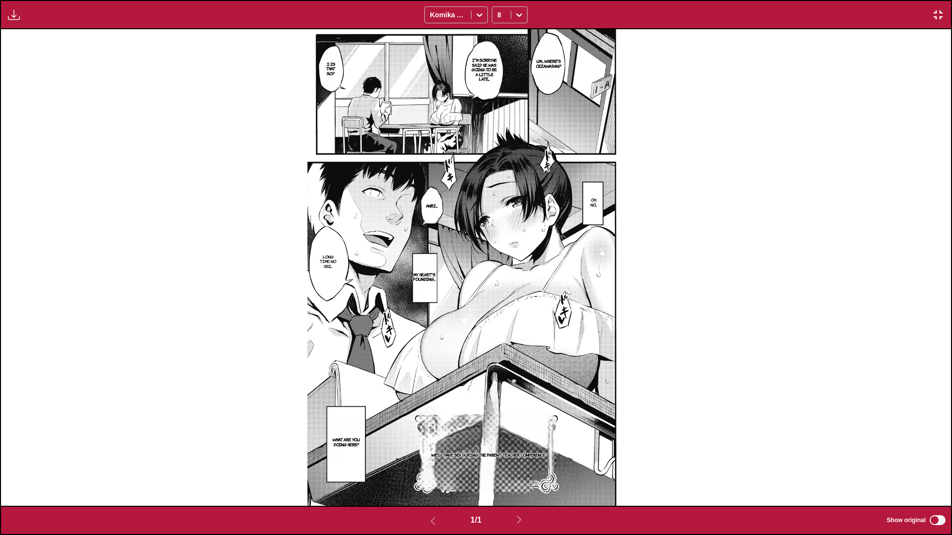  What do you see at coordinates (328, 262) in the screenshot?
I see `p: Long time no see...` at bounding box center [328, 262].